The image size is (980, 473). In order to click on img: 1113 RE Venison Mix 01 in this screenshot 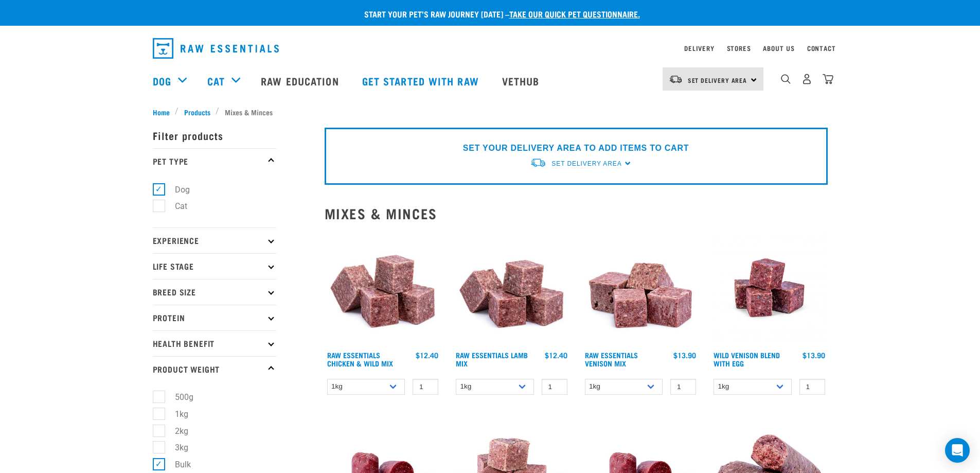, I will do `click(641, 288)`.